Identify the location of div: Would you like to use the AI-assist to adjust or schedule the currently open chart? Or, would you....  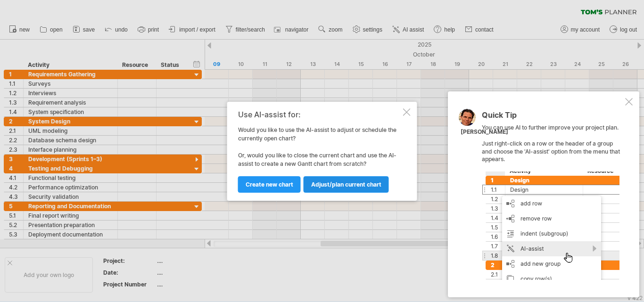
(319, 151).